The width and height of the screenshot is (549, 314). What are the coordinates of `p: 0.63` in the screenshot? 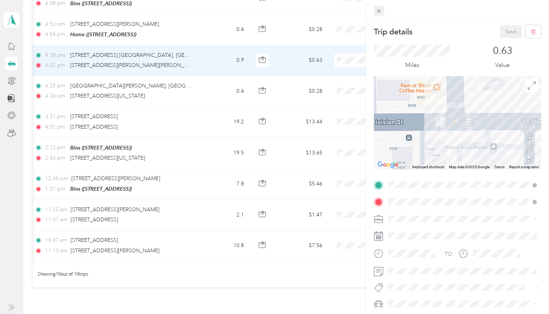 It's located at (503, 51).